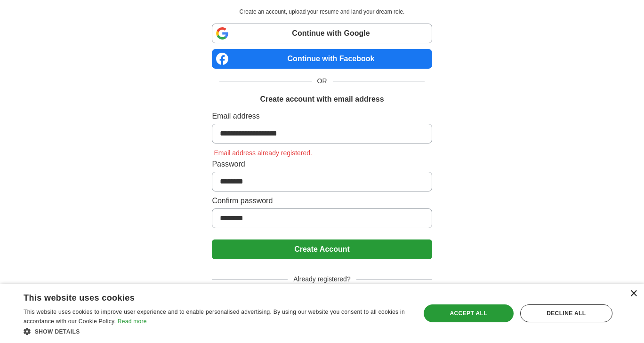 Image resolution: width=644 pixels, height=343 pixels. What do you see at coordinates (215, 317) in the screenshot?
I see `span: This website uses cookies to improve user experience and to enable personalised advertising. By u...` at bounding box center [215, 317].